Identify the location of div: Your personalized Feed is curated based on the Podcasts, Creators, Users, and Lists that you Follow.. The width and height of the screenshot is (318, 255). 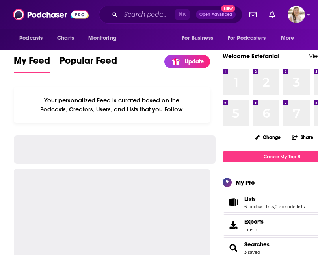
(112, 105).